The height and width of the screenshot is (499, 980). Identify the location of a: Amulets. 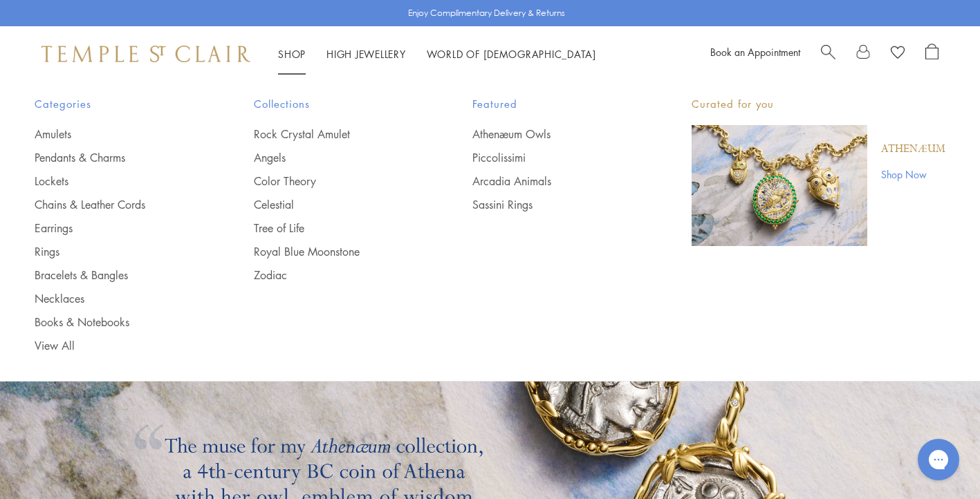
(116, 134).